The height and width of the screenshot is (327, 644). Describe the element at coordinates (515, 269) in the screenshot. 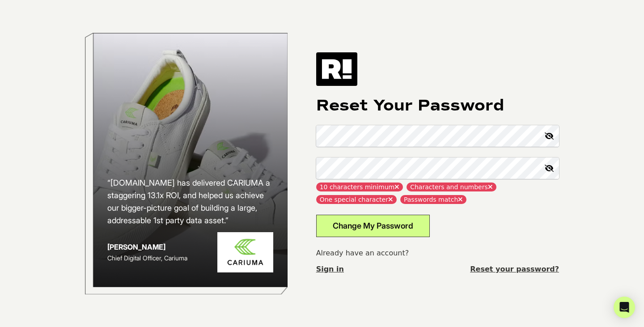

I see `a: Reset your password?` at that location.